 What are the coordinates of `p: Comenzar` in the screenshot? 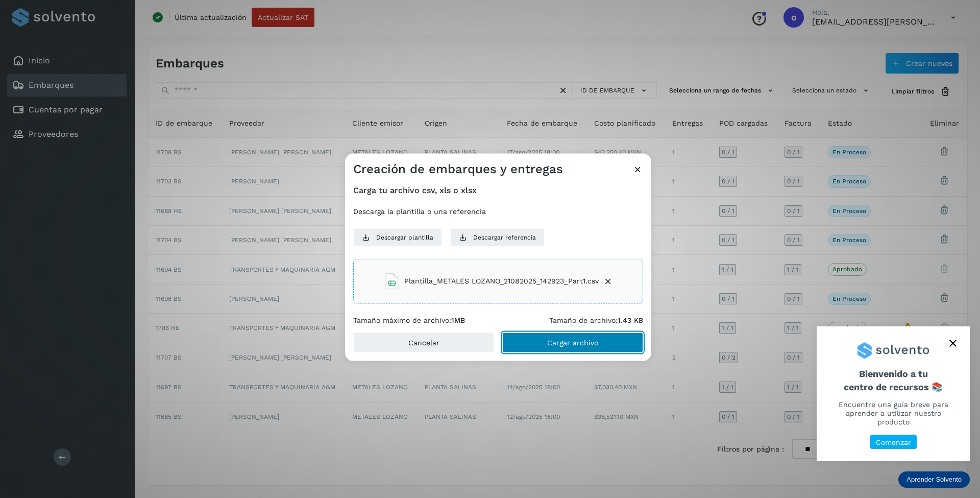 It's located at (893, 442).